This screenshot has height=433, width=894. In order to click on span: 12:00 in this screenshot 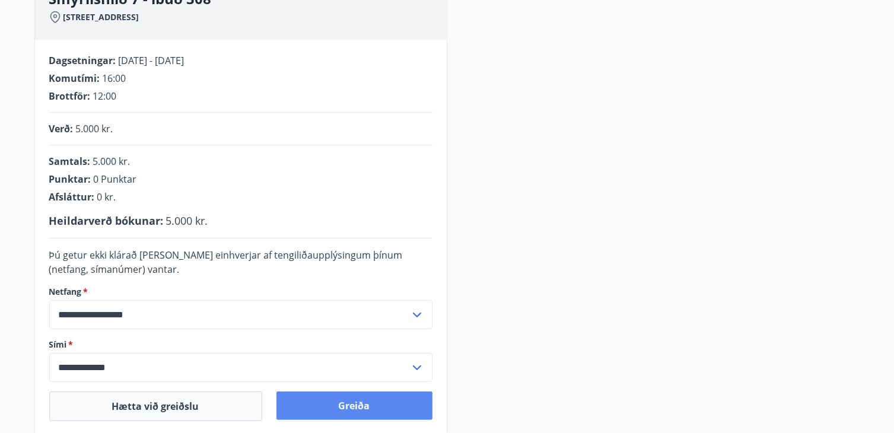, I will do `click(105, 96)`.